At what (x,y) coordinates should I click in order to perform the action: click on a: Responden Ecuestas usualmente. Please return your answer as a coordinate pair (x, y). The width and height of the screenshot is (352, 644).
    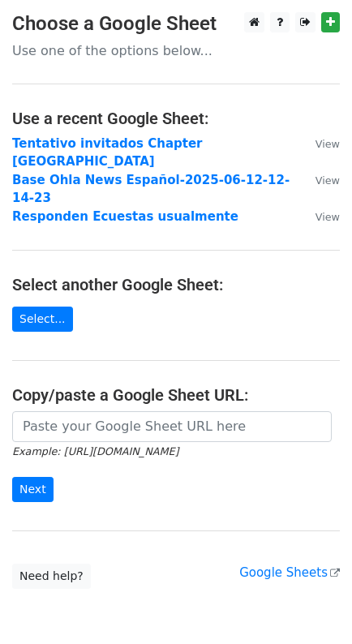
    Looking at the image, I should click on (125, 217).